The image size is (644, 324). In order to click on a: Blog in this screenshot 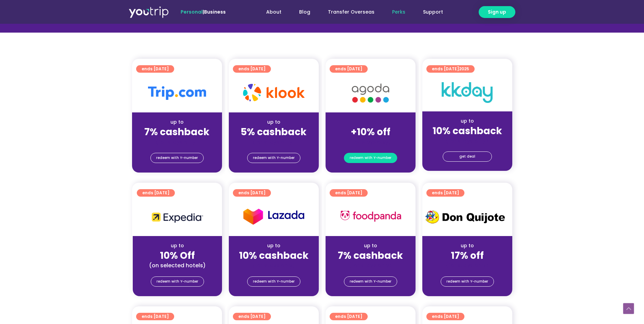, I will do `click(305, 12)`.